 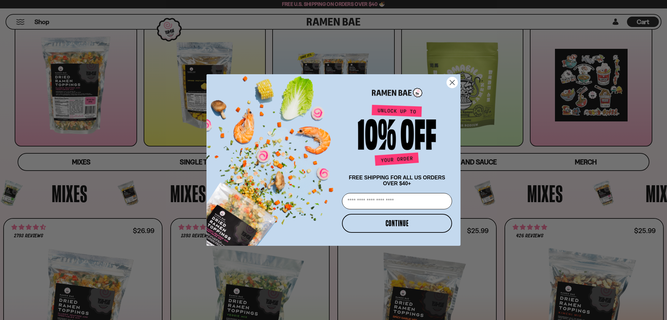 What do you see at coordinates (397, 136) in the screenshot?
I see `img: Unlock up to 10% off` at bounding box center [397, 136].